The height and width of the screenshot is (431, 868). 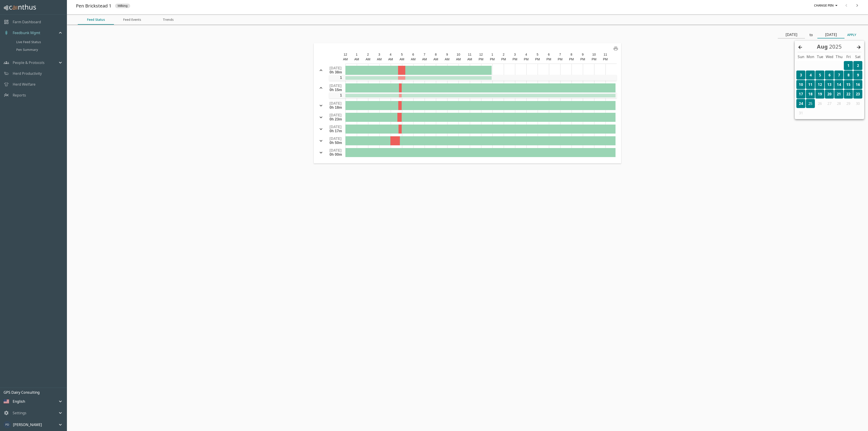 I want to click on div: 10, so click(x=459, y=54).